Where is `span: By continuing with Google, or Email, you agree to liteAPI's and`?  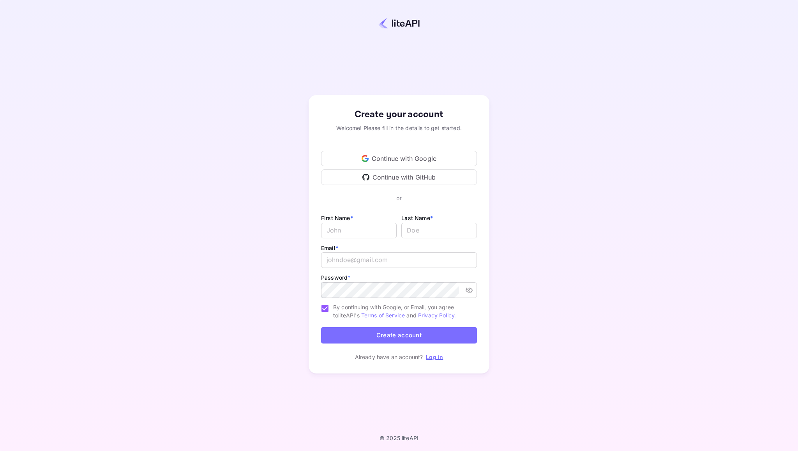 span: By continuing with Google, or Email, you agree to liteAPI's and is located at coordinates (402, 312).